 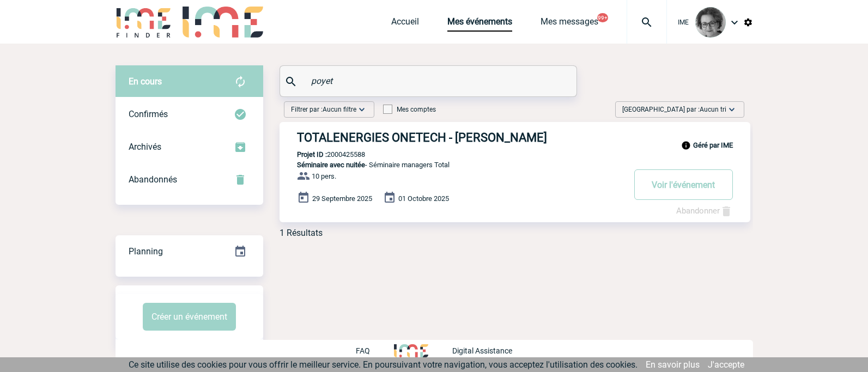 I want to click on a: En savoir plus, so click(x=672, y=365).